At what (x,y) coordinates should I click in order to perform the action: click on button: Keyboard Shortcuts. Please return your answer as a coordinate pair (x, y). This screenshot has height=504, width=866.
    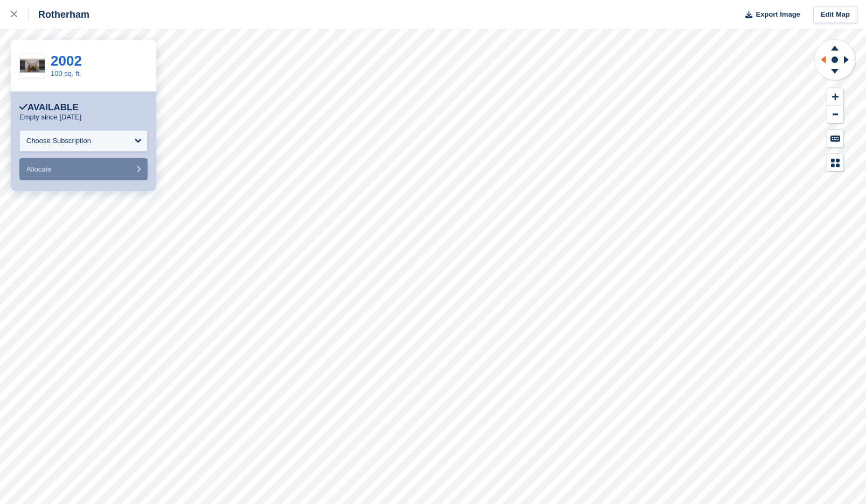
    Looking at the image, I should click on (835, 138).